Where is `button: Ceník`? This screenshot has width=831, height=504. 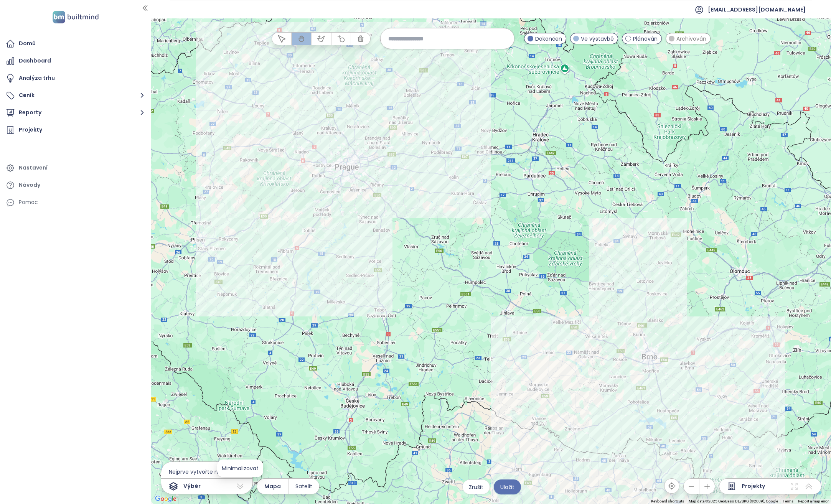 button: Ceník is located at coordinates (75, 95).